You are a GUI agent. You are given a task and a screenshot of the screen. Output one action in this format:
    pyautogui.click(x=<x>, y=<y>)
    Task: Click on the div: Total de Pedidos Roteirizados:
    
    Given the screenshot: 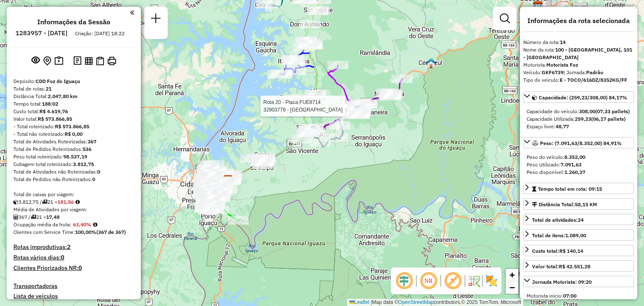 What is the action you would take?
    pyautogui.click(x=74, y=149)
    